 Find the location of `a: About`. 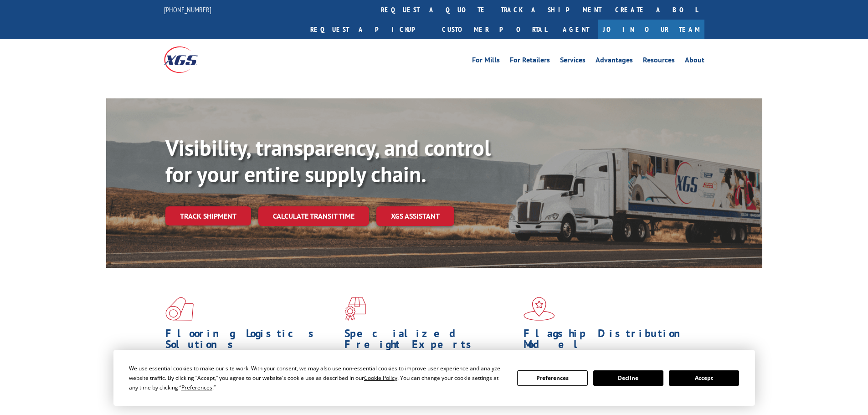

a: About is located at coordinates (695, 62).